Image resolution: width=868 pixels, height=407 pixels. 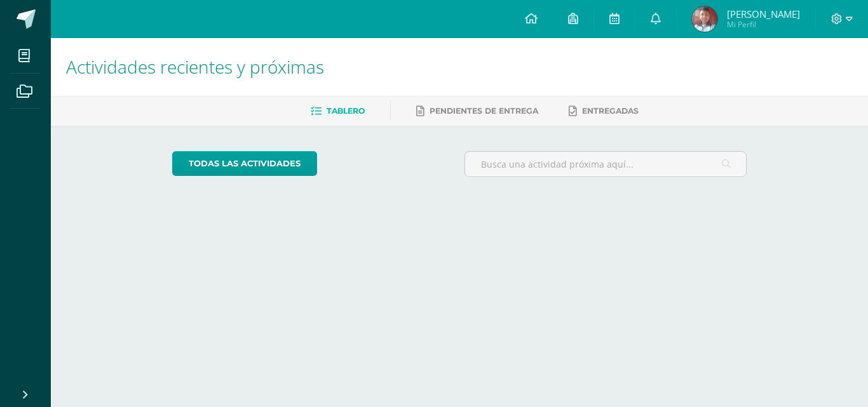 What do you see at coordinates (477, 111) in the screenshot?
I see `a: Pendientes de entrega` at bounding box center [477, 111].